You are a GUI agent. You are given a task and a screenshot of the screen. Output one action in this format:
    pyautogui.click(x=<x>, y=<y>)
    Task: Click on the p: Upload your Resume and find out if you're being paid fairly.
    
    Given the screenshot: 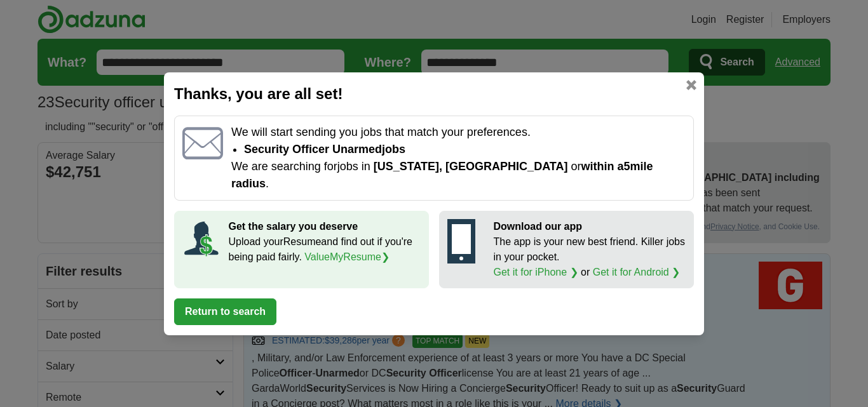 What is the action you would take?
    pyautogui.click(x=325, y=250)
    